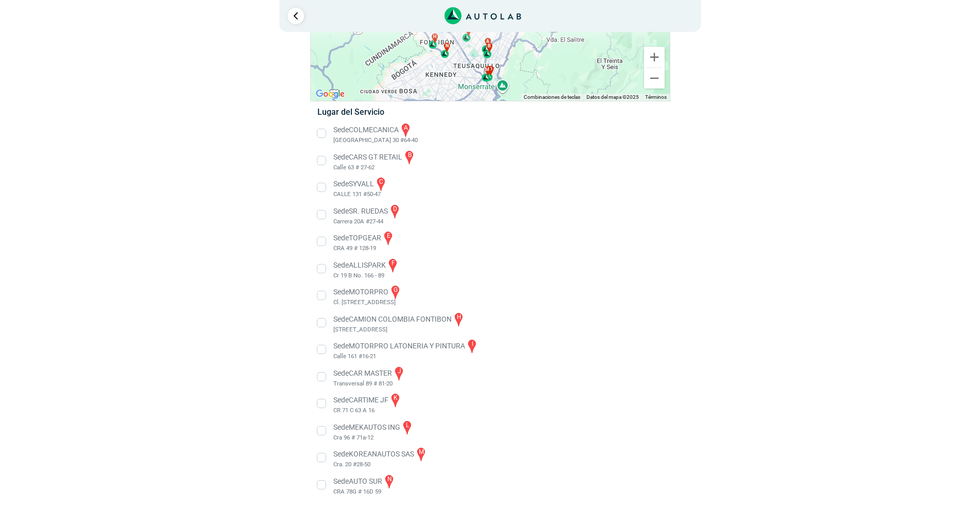  Describe the element at coordinates (468, 30) in the screenshot. I see `span: k` at that location.